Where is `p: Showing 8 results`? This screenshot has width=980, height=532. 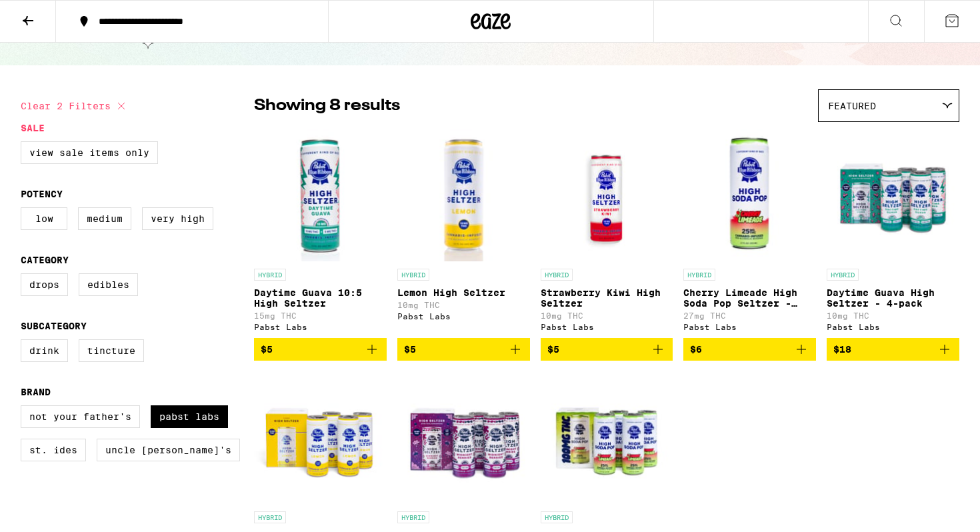
p: Showing 8 results is located at coordinates (327, 106).